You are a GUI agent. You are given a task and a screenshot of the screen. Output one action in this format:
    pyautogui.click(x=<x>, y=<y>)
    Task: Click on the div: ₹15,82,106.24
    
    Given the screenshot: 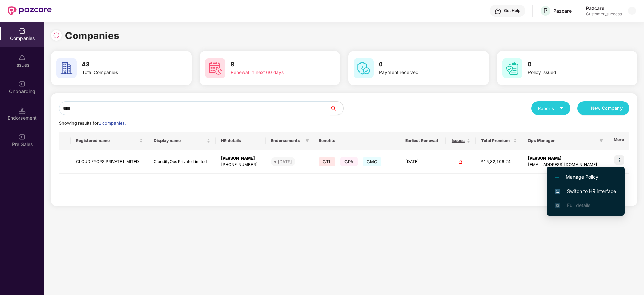 What is the action you would take?
    pyautogui.click(x=499, y=161)
    